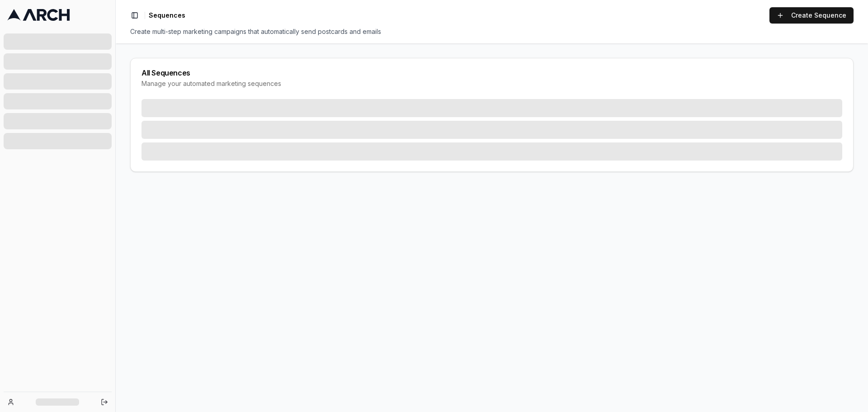 The height and width of the screenshot is (412, 868). I want to click on a: Create Sequence, so click(811, 15).